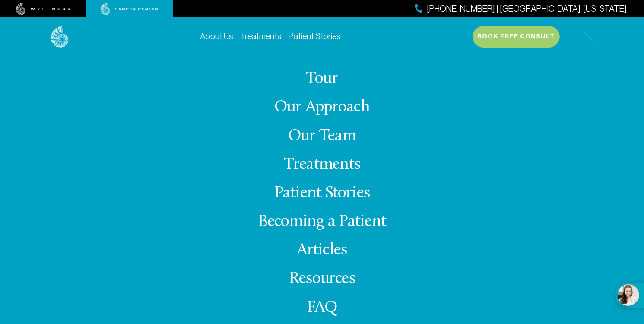  I want to click on a: Our Team, so click(322, 136).